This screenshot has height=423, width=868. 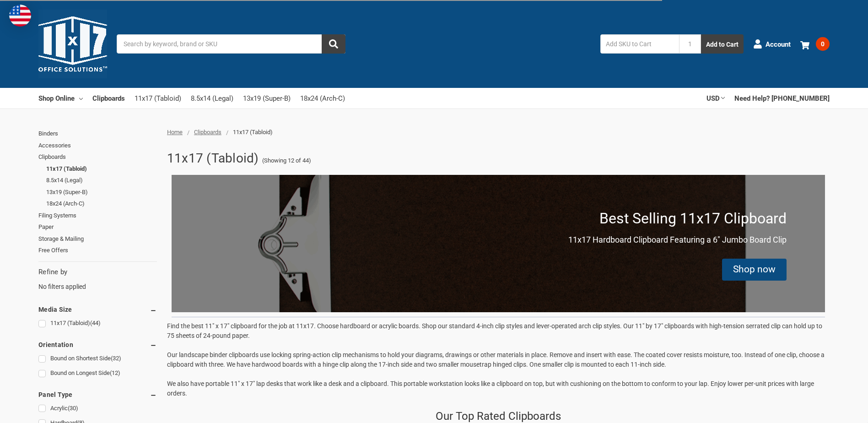 What do you see at coordinates (98, 146) in the screenshot?
I see `a: Accessories` at bounding box center [98, 146].